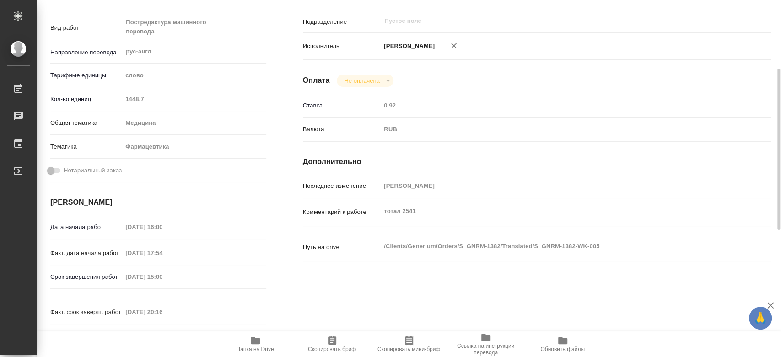 The image size is (781, 357). What do you see at coordinates (556, 130) in the screenshot?
I see `div: RUB` at bounding box center [556, 130].